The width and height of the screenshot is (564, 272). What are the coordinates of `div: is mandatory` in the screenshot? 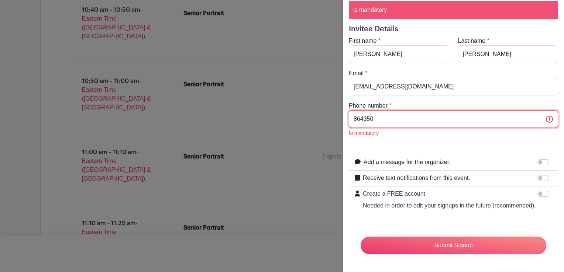 It's located at (453, 10).